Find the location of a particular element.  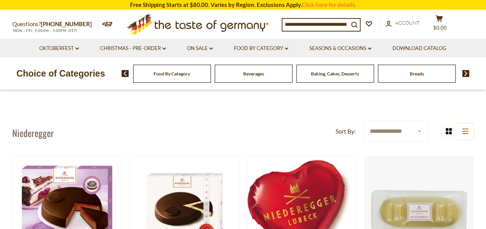

p: Questions? is located at coordinates (55, 24).